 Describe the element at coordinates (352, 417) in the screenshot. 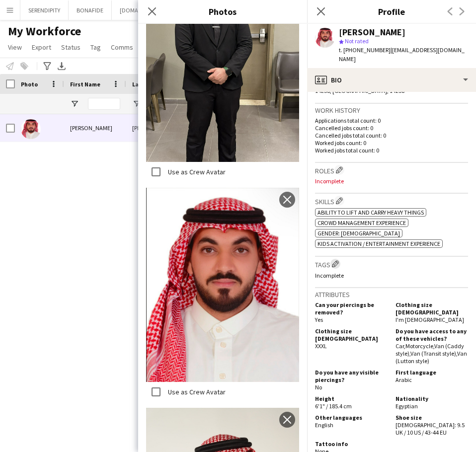

I see `h5: Other languages` at that location.